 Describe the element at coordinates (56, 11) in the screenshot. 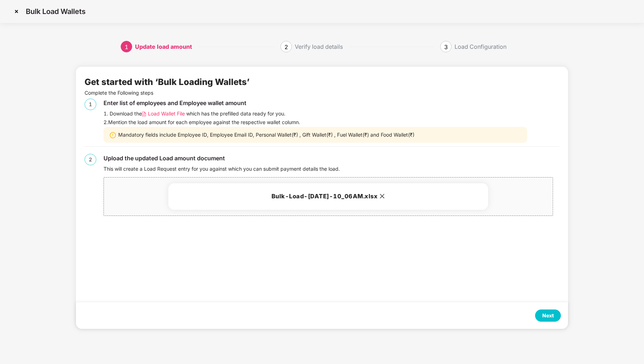

I see `p: Bulk Load Wallets` at that location.